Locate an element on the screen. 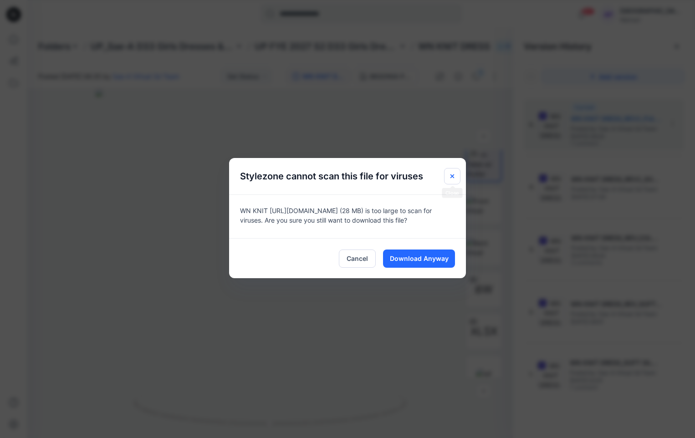  span: Download Anyway is located at coordinates (419, 258).